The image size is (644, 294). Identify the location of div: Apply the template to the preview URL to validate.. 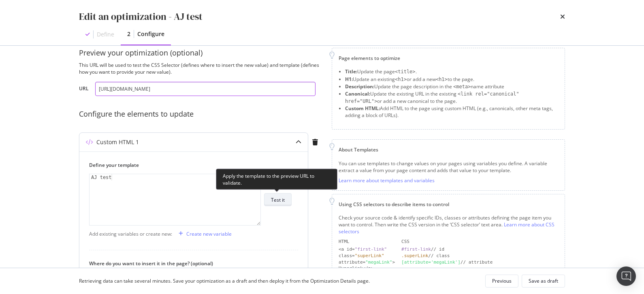
(276, 179).